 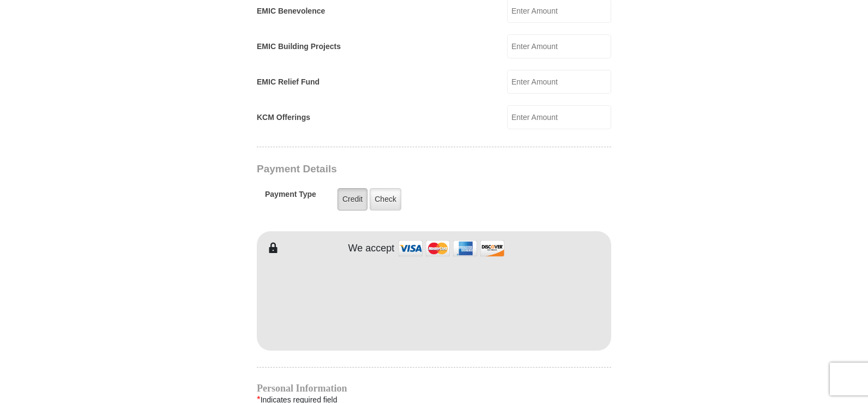 I want to click on label: Check, so click(x=386, y=199).